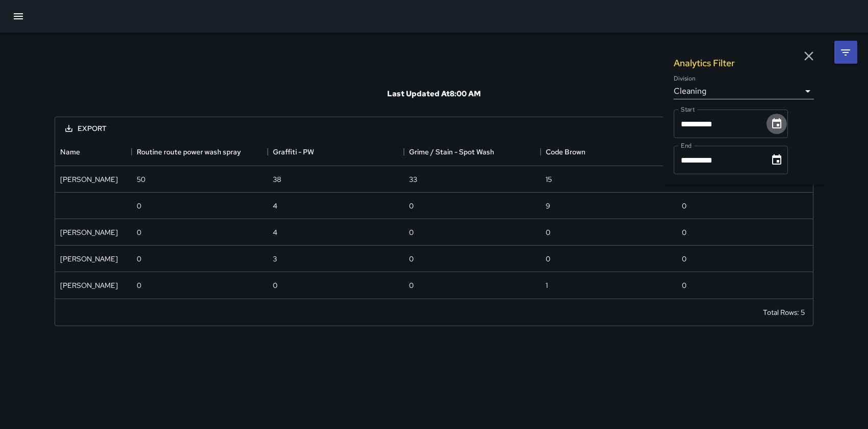 The height and width of the screenshot is (429, 868). Describe the element at coordinates (413, 180) in the screenshot. I see `div: 33` at that location.